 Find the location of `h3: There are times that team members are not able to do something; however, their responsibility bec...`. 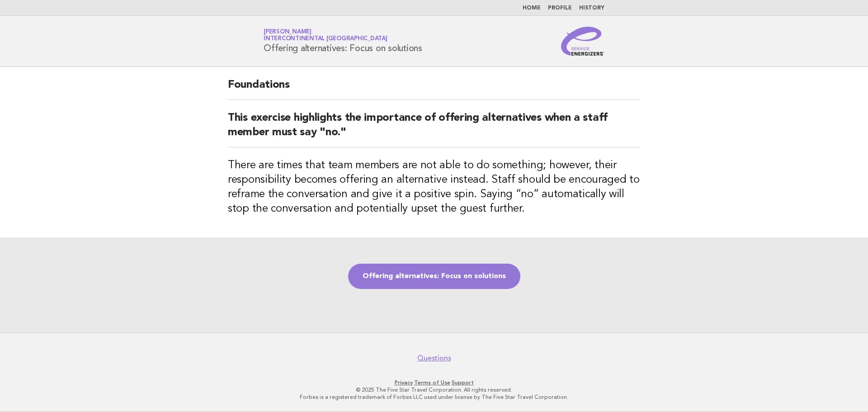

h3: There are times that team members are not able to do something; however, their responsibility bec... is located at coordinates (434, 187).